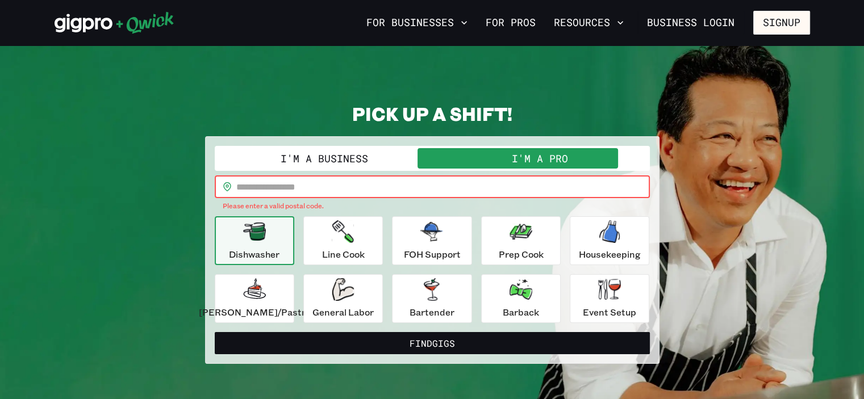 Image resolution: width=864 pixels, height=399 pixels. What do you see at coordinates (521, 312) in the screenshot?
I see `p: Barback` at bounding box center [521, 312].